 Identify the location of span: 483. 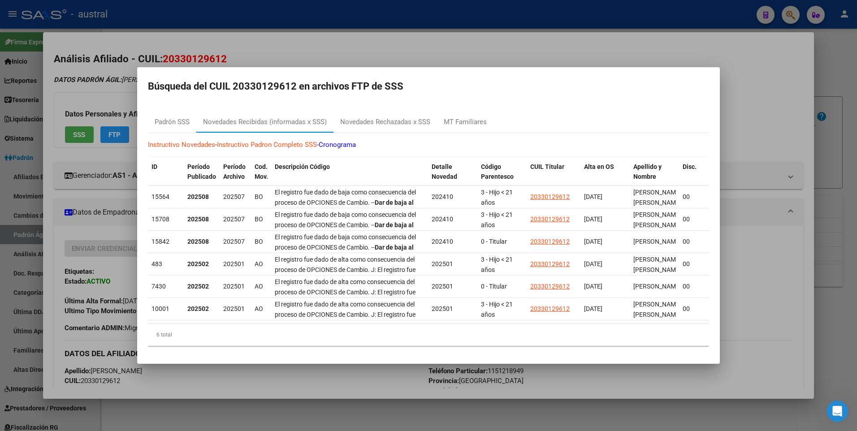
(157, 264).